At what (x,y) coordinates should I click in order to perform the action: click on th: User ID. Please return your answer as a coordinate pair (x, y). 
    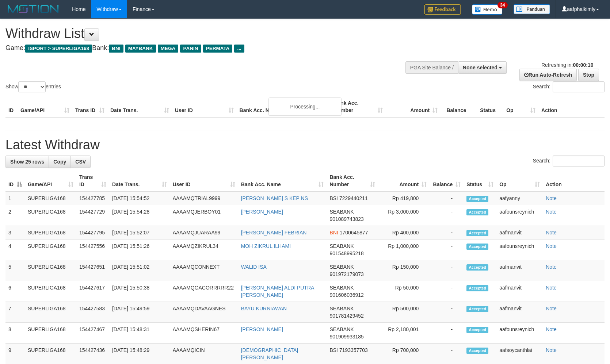
    Looking at the image, I should click on (204, 106).